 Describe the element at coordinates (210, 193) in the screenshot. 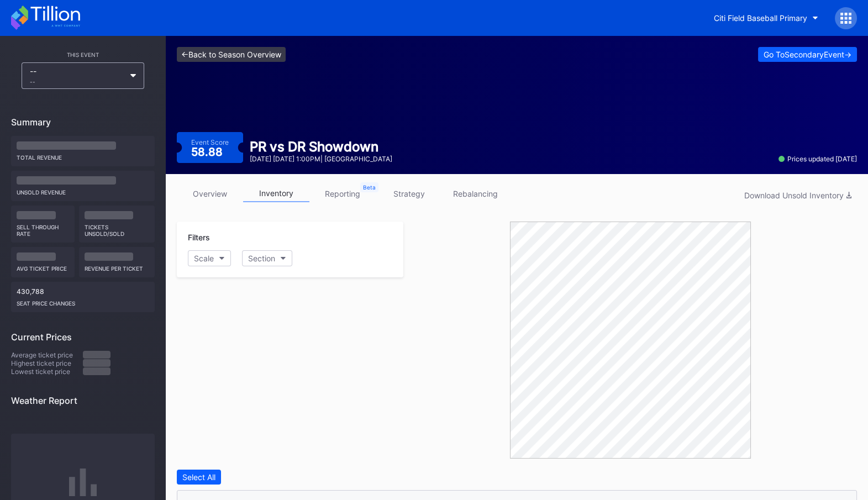

I see `a: overview` at that location.